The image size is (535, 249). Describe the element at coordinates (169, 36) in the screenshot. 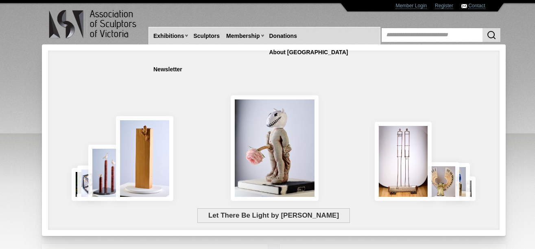

I see `a: Exhibitions` at that location.